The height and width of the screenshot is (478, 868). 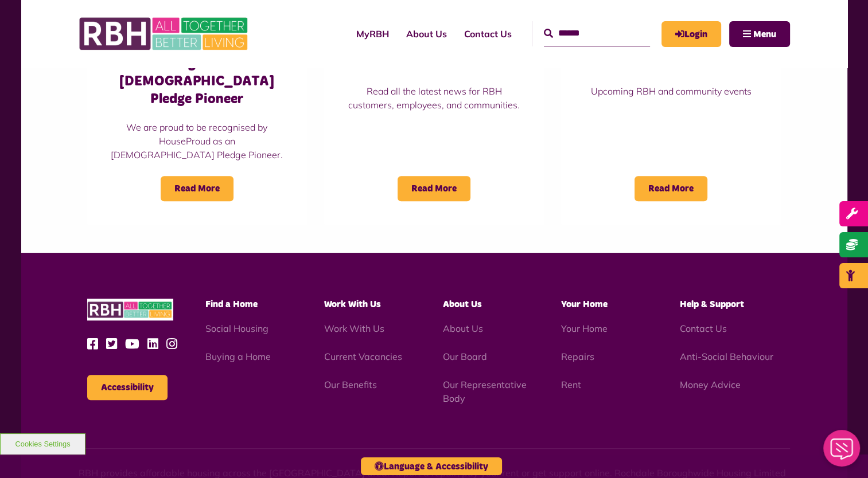 I want to click on a: Anti-Social Behaviour, so click(x=726, y=357).